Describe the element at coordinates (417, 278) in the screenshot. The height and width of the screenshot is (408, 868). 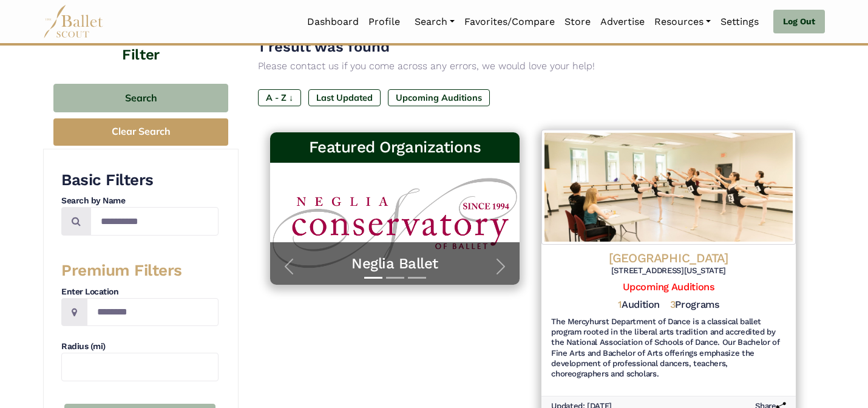
I see `button: Slide 3` at that location.